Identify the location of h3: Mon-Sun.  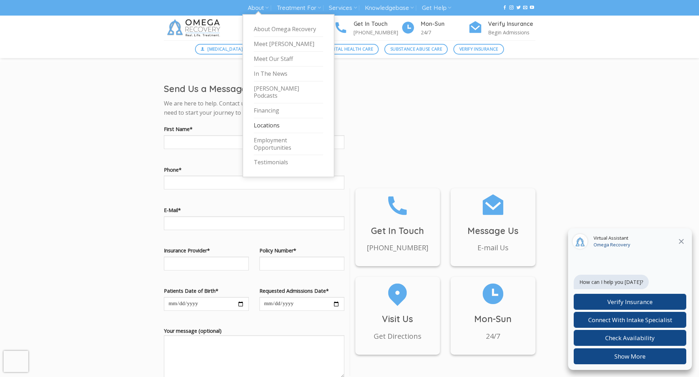
(493, 319).